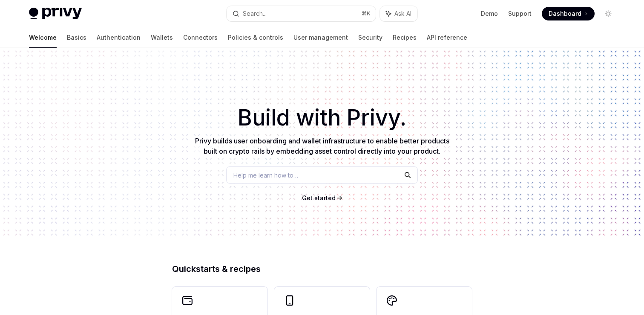 This screenshot has width=644, height=315. Describe the element at coordinates (118, 37) in the screenshot. I see `a: Authentication` at that location.